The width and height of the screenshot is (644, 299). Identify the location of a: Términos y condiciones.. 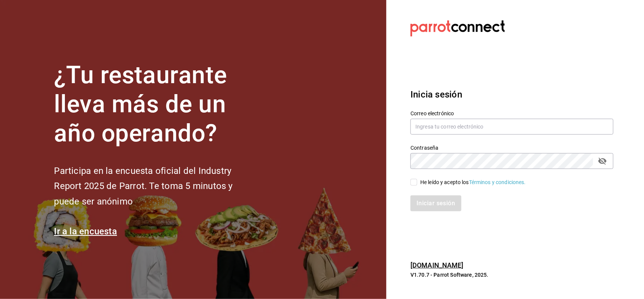
(497, 182).